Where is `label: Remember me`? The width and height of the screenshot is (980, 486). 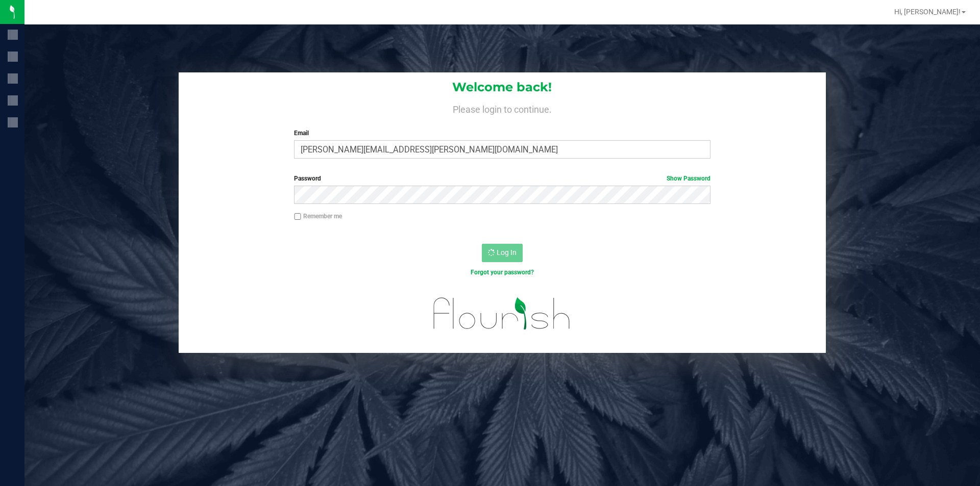 label: Remember me is located at coordinates (318, 216).